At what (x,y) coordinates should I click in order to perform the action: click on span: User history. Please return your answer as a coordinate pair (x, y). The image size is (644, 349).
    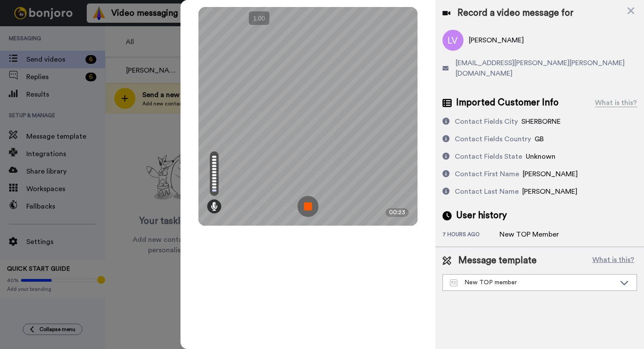
    Looking at the image, I should click on (481, 216).